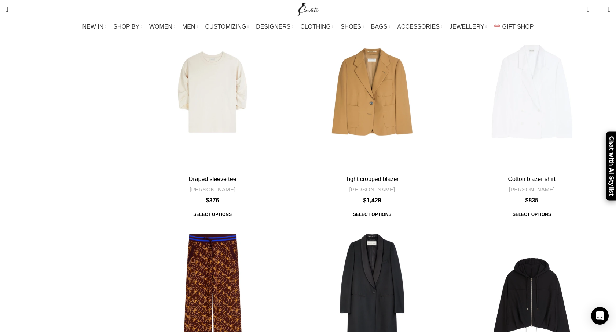 This screenshot has height=332, width=616. I want to click on a: GIFT SHOP, so click(514, 27).